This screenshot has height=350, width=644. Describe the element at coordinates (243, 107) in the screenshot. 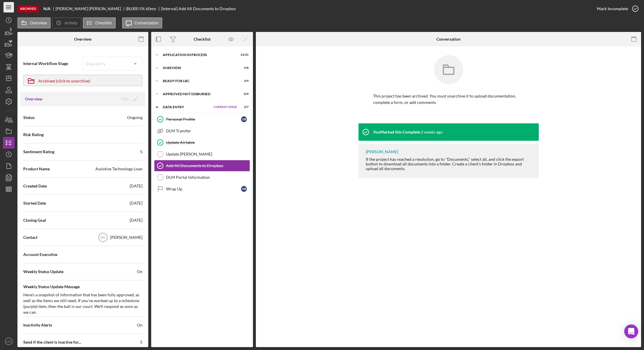

I see `div: 3 / 7` at that location.